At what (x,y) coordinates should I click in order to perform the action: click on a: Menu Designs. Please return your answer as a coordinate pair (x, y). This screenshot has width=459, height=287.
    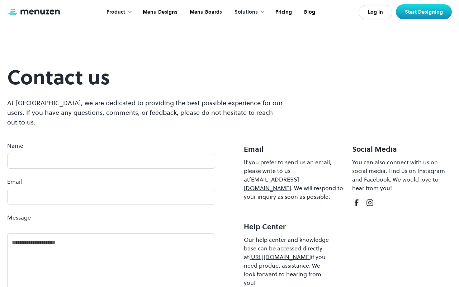
    Looking at the image, I should click on (159, 12).